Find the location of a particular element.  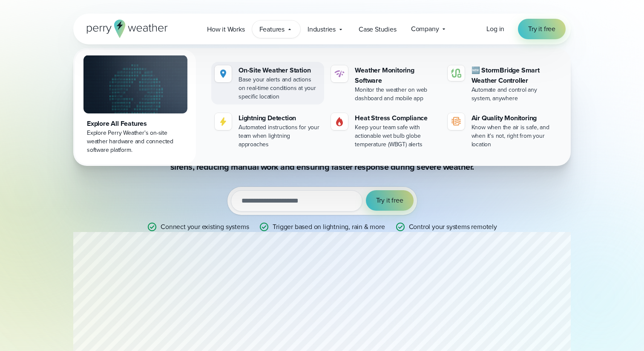

div: Explore All Features is located at coordinates (135, 124).